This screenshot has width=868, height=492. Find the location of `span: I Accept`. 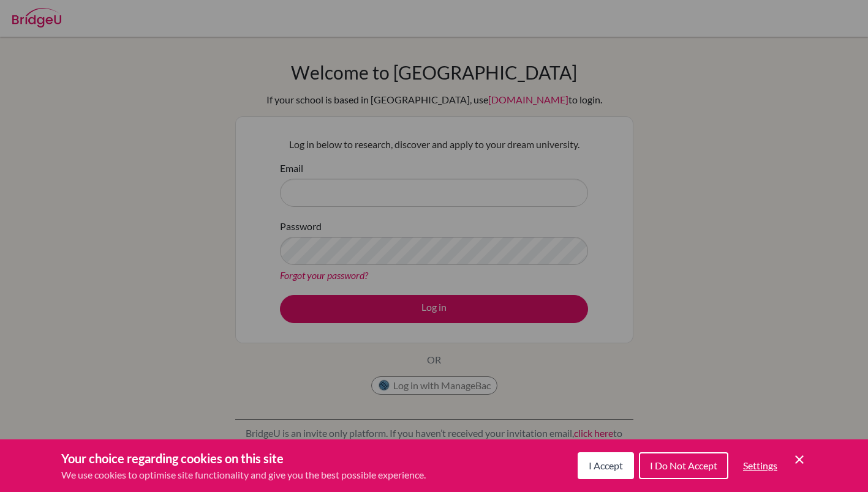

span: I Accept is located at coordinates (605, 465).